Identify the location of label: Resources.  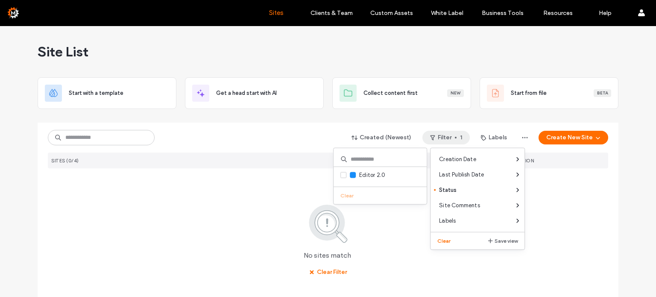
(557, 13).